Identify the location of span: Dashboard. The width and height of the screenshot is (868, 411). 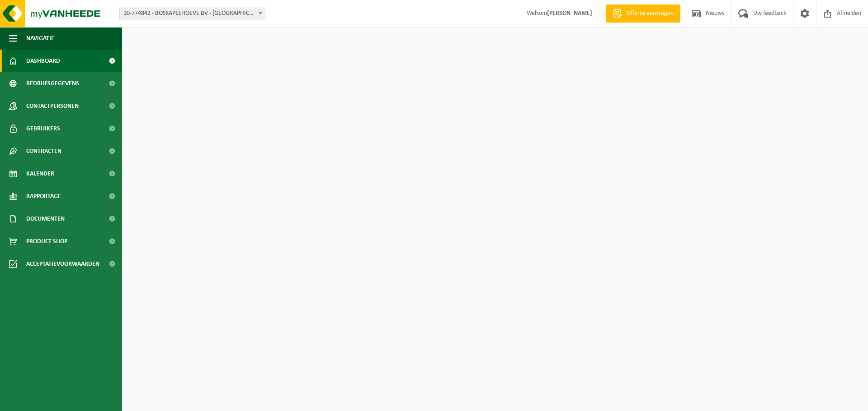
(43, 61).